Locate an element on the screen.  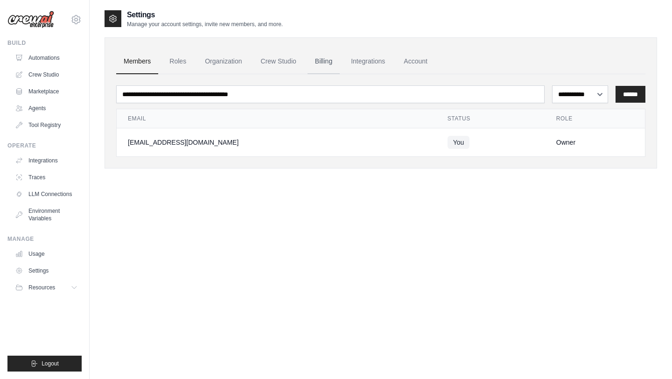
th: Status is located at coordinates (490, 119).